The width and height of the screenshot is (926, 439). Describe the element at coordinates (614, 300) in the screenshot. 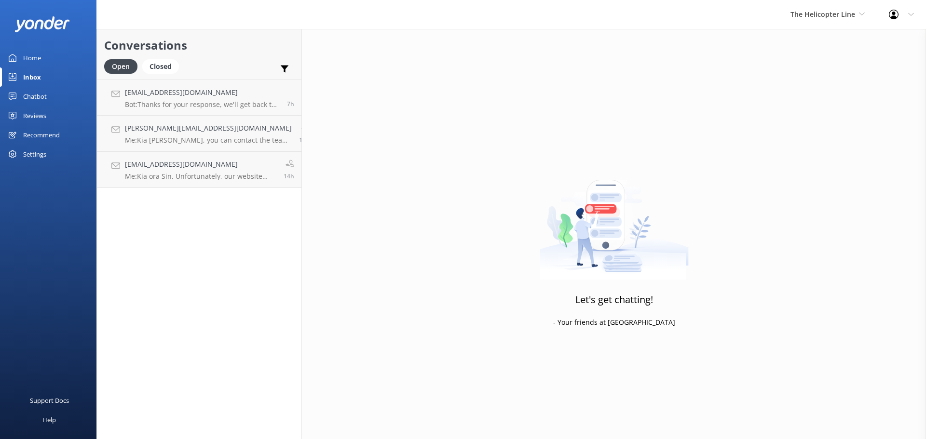

I see `h3: Let's get chatting!` at that location.